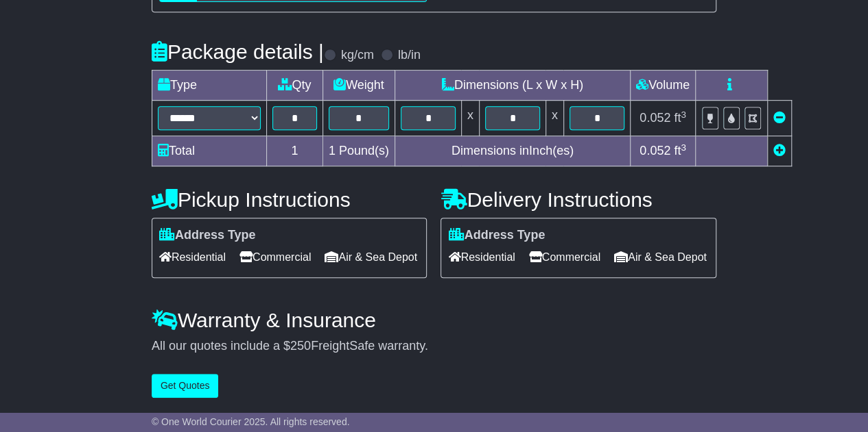  What do you see at coordinates (357, 56) in the screenshot?
I see `label: kg/cm` at bounding box center [357, 56].